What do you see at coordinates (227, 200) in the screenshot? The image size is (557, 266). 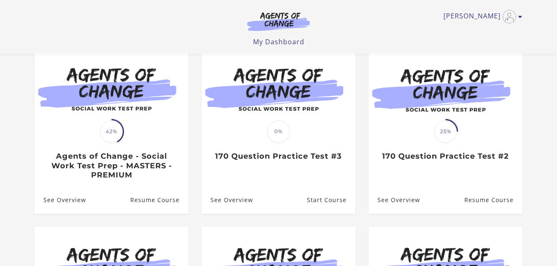 I see `a: 170 Question Practice Test #3: See Overview` at bounding box center [227, 200].